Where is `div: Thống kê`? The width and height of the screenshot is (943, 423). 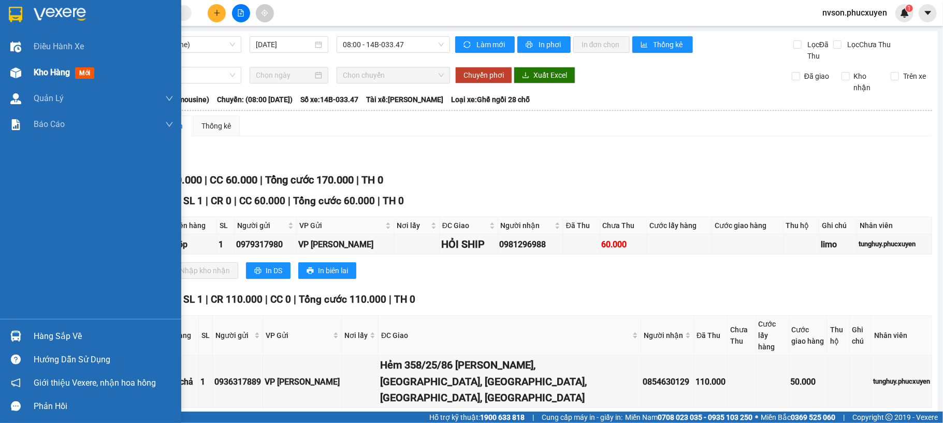
div: Thống kê is located at coordinates (216, 126).